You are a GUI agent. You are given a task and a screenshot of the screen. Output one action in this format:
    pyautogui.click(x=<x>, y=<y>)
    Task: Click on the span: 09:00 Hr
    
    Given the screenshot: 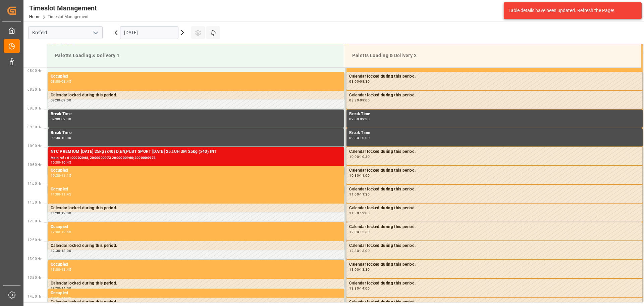 What is the action you would take?
    pyautogui.click(x=34, y=108)
    